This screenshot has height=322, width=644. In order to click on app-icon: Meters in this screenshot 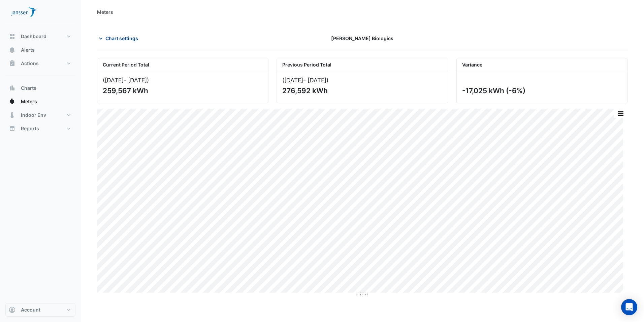, I will do `click(12, 102)`.